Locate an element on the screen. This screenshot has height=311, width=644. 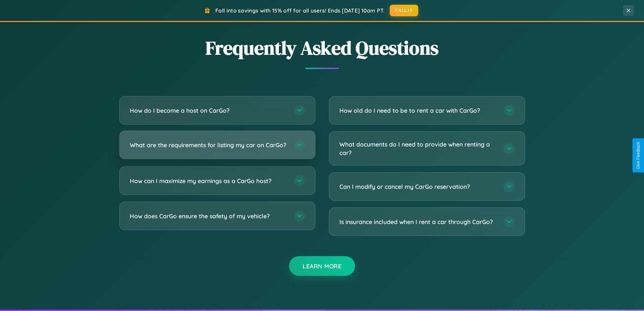
h3: What documents do I need to provide when renting a car? is located at coordinates (418, 148).